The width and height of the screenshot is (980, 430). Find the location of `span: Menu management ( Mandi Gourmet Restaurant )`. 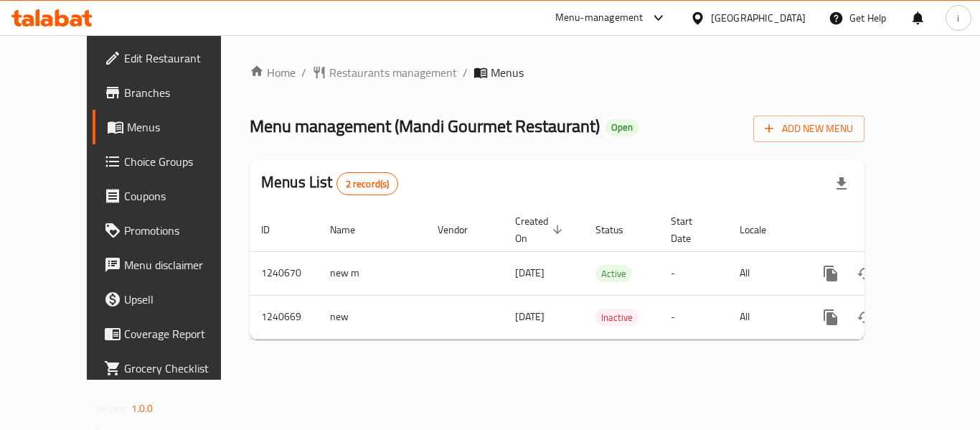

span: Menu management ( Mandi Gourmet Restaurant ) is located at coordinates (425, 126).